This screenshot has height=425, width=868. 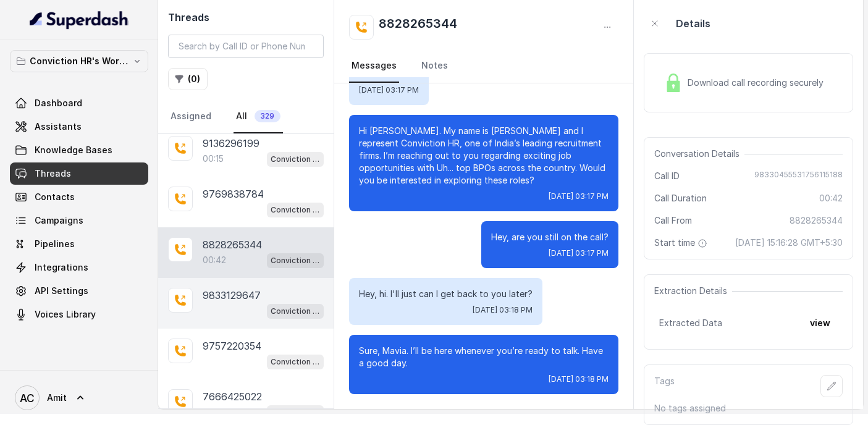 What do you see at coordinates (79, 291) in the screenshot?
I see `a: API Settings` at bounding box center [79, 291].